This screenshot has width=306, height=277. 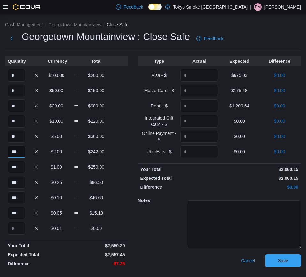 I want to click on p: $100.00, so click(x=56, y=75).